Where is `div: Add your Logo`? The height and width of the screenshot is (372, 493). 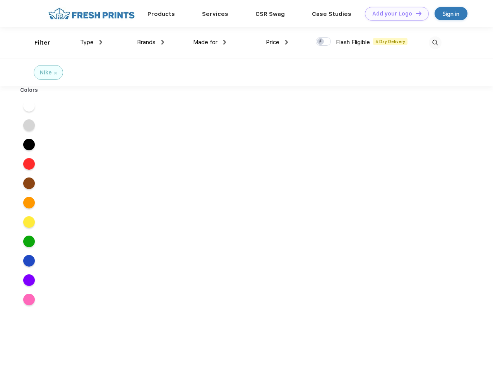 div: Add your Logo is located at coordinates (392, 14).